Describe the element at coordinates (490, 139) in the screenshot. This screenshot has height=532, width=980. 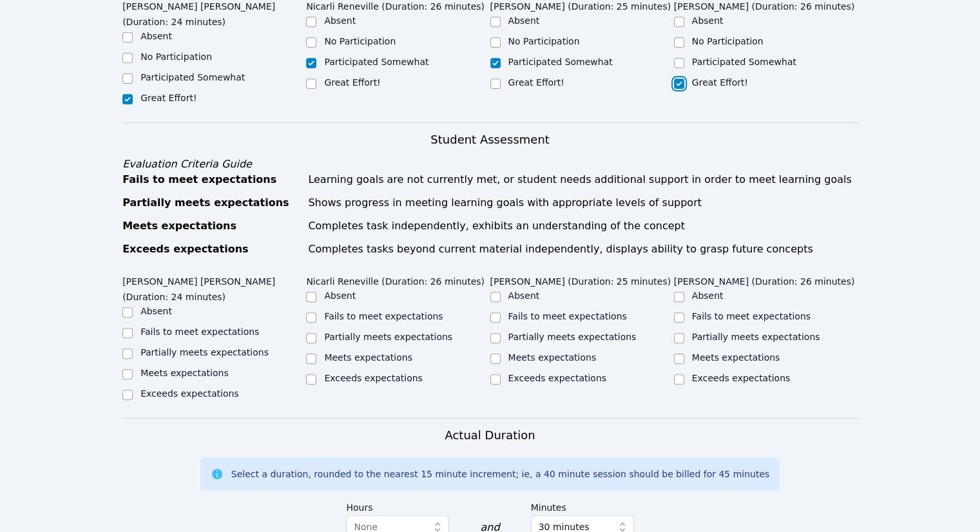
I see `h3: Student Assessment` at that location.